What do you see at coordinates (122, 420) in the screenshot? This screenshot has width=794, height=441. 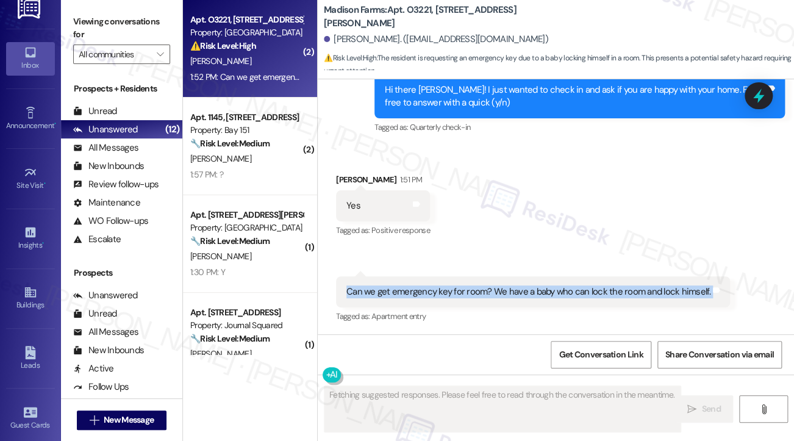 I see `button: New Message` at bounding box center [122, 420].